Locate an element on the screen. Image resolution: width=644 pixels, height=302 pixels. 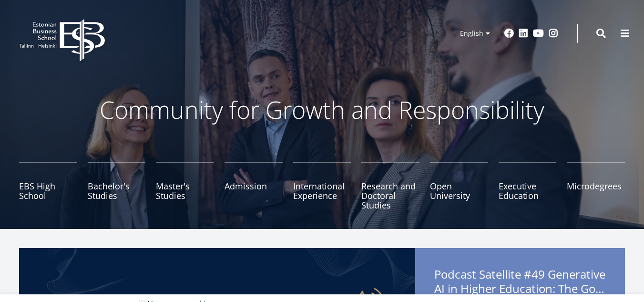
span: Podcast Satellite #49 Generative is located at coordinates (520, 283).